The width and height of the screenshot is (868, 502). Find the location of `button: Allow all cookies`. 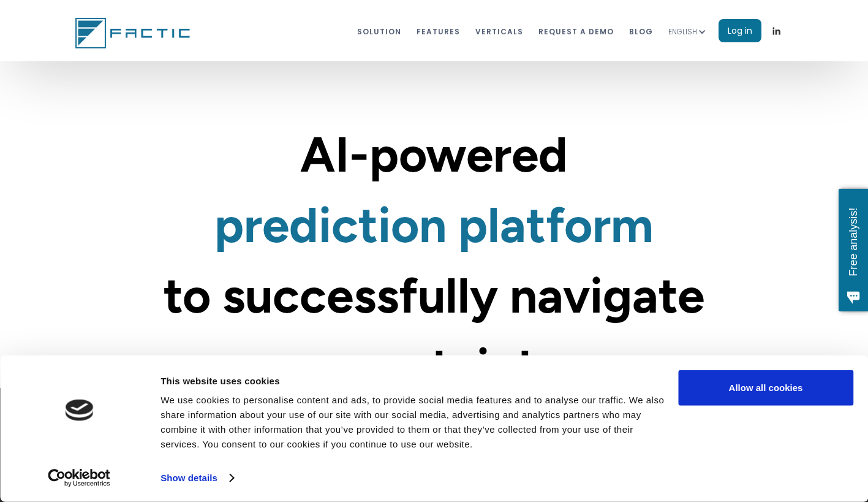

button: Allow all cookies is located at coordinates (766, 388).